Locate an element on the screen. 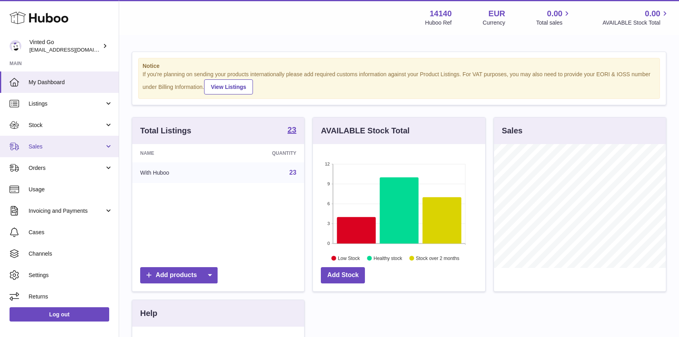 This screenshot has width=679, height=337. td: With Huboo is located at coordinates (178, 173).